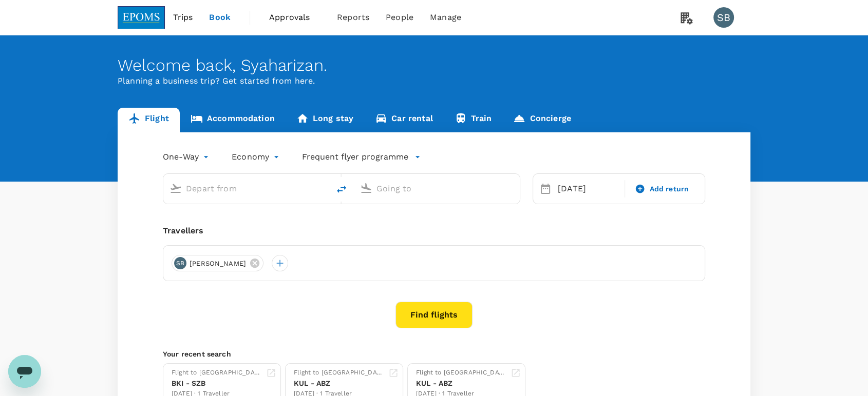  What do you see at coordinates (361, 157) in the screenshot?
I see `button: Frequent flyer programme` at bounding box center [361, 157].